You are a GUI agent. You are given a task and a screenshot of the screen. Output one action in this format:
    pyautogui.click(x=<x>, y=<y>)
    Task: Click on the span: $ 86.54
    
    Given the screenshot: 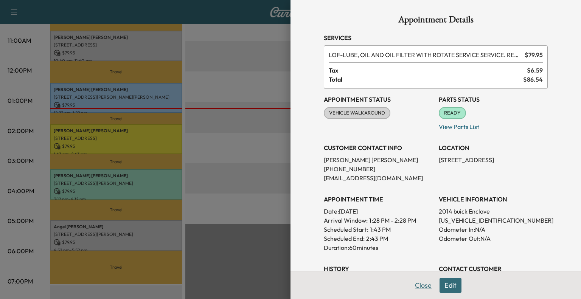 What is the action you would take?
    pyautogui.click(x=533, y=79)
    